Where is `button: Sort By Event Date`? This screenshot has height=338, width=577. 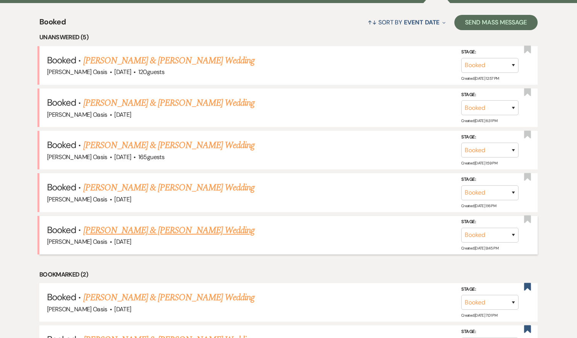
button: Sort By Event Date is located at coordinates (406, 22).